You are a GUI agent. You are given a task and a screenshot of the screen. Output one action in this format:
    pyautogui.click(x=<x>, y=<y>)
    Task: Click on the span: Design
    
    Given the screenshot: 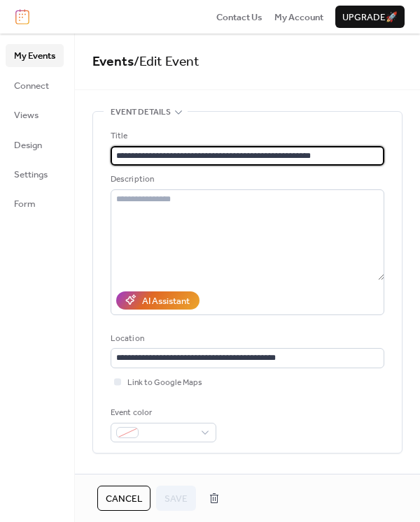 What is the action you would take?
    pyautogui.click(x=28, y=146)
    